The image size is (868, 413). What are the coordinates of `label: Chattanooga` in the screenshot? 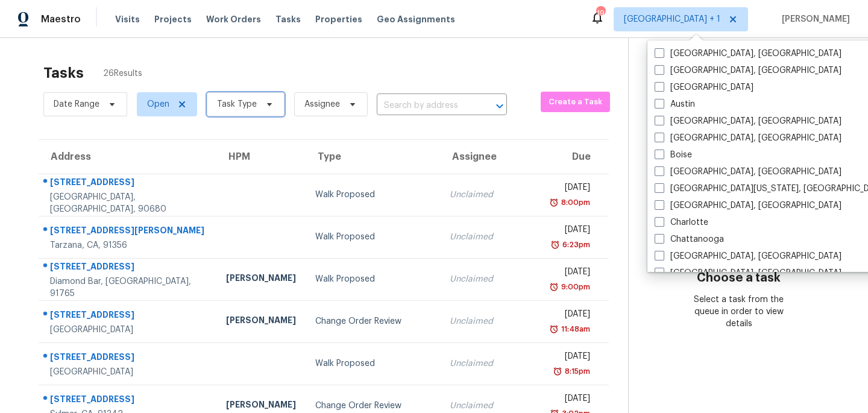 It's located at (689, 239).